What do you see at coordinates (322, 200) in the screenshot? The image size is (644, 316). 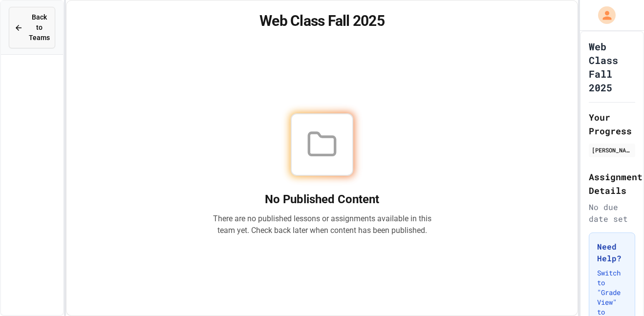 I see `h2: No Published Content` at bounding box center [322, 200].